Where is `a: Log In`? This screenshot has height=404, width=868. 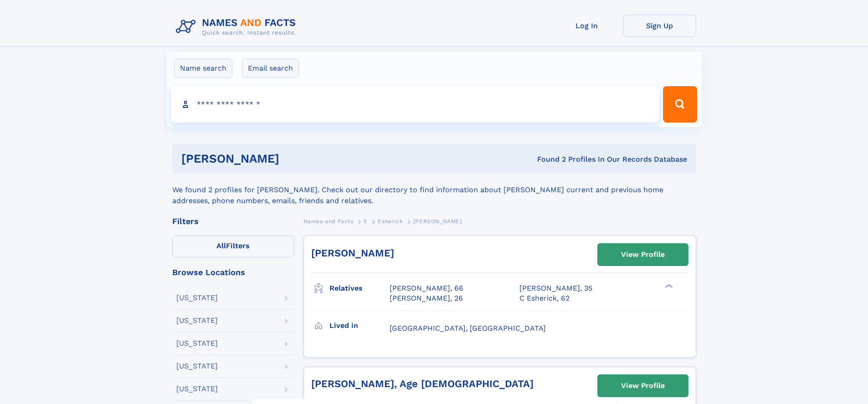
a: Log In is located at coordinates (587, 25).